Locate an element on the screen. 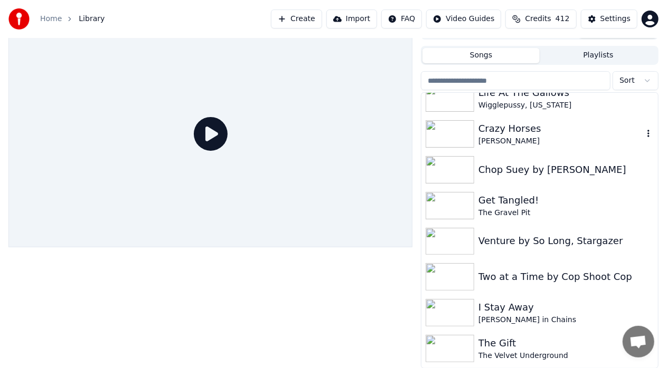 The height and width of the screenshot is (368, 667). div: Life At The Gallows is located at coordinates (566, 93).